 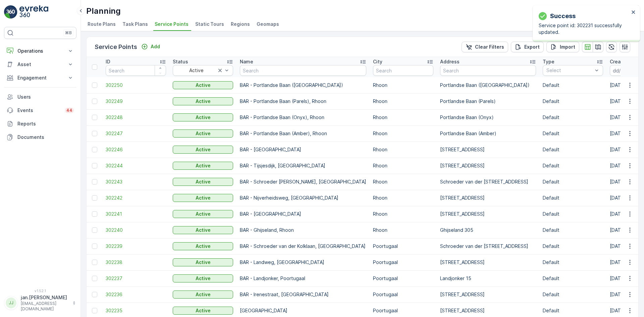 What do you see at coordinates (40, 78) in the screenshot?
I see `p: Engagement` at bounding box center [40, 78].